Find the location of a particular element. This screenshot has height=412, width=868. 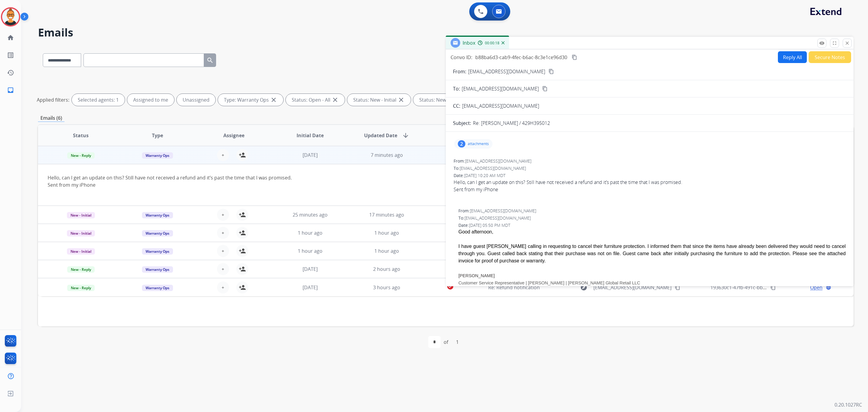

span: 7 minutes ago is located at coordinates (386, 155).